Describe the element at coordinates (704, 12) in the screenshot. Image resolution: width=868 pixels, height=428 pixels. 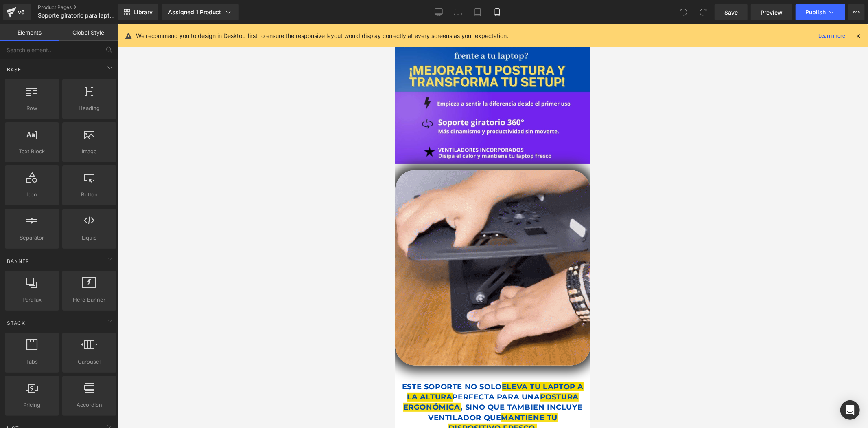
I see `button: Redo` at that location.